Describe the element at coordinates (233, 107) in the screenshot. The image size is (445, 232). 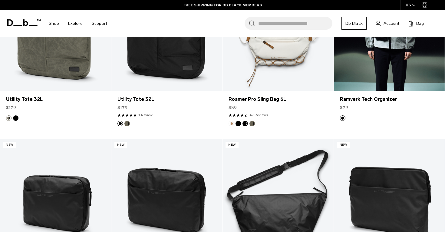
I see `span: $89` at that location.